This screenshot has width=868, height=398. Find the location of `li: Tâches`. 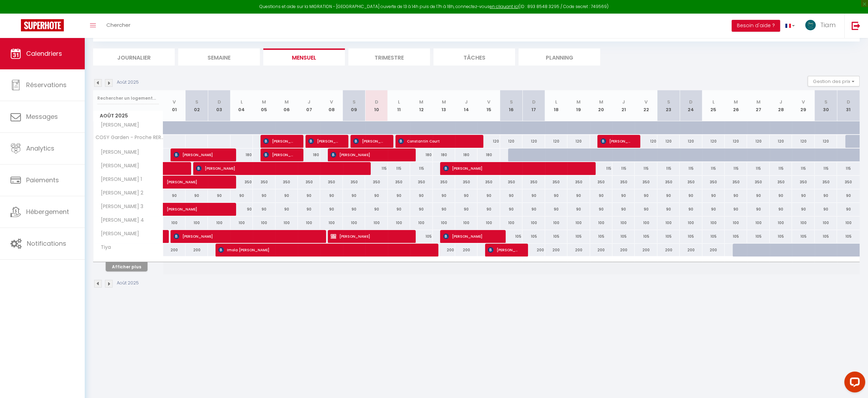

li: Tâches is located at coordinates (474, 57).